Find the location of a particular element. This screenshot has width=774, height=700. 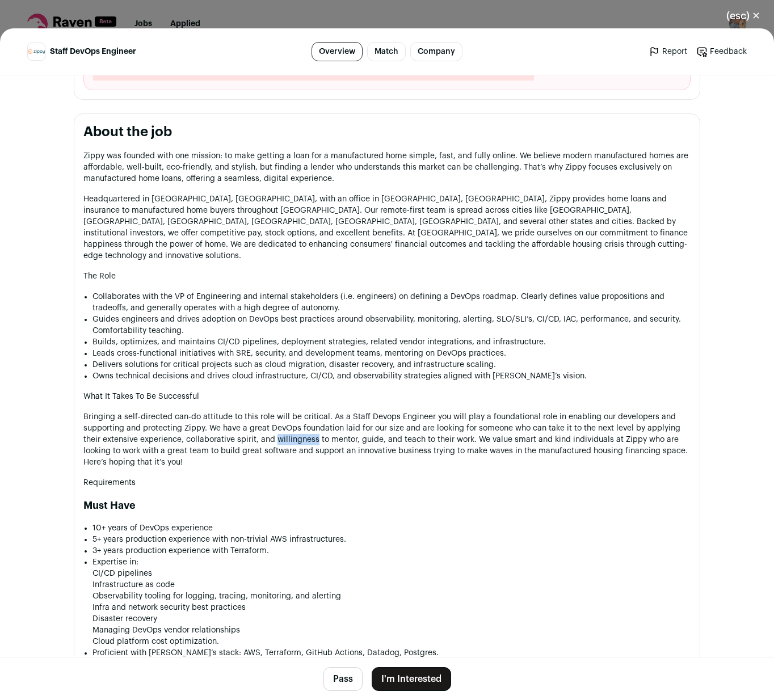

p: Leads cross-functional initiatives with SRE, security, and development teams, mentoring on DevOps... is located at coordinates (392, 353).